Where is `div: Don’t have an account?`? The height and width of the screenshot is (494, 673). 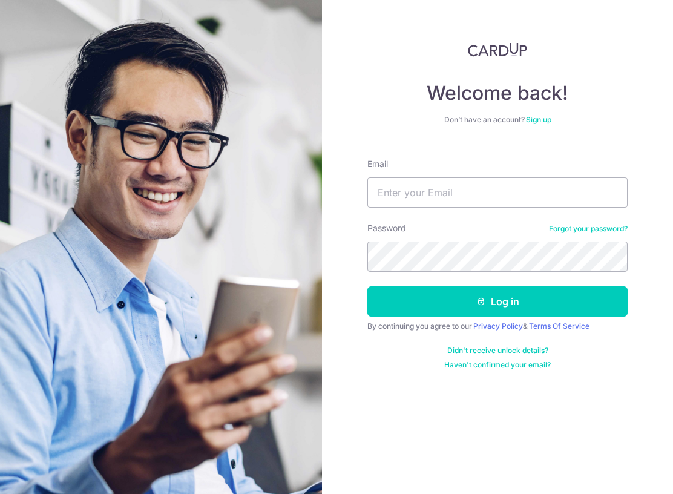 div: Don’t have an account? is located at coordinates (497, 120).